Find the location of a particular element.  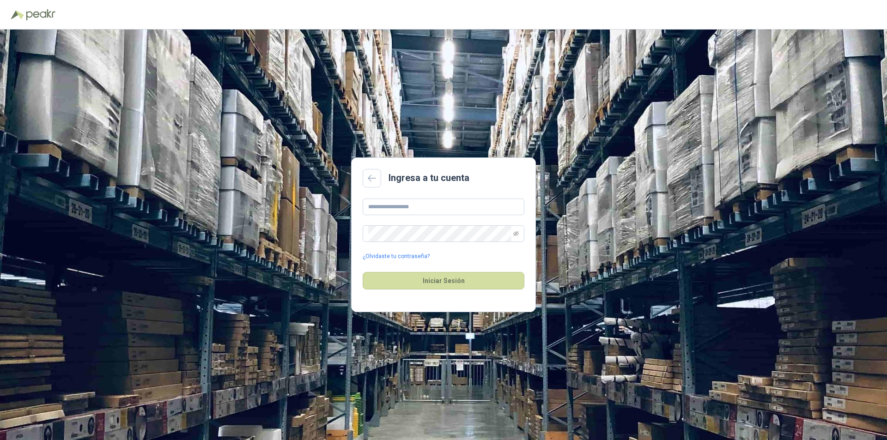

h2: Ingresa a tu cuenta is located at coordinates (429, 178).